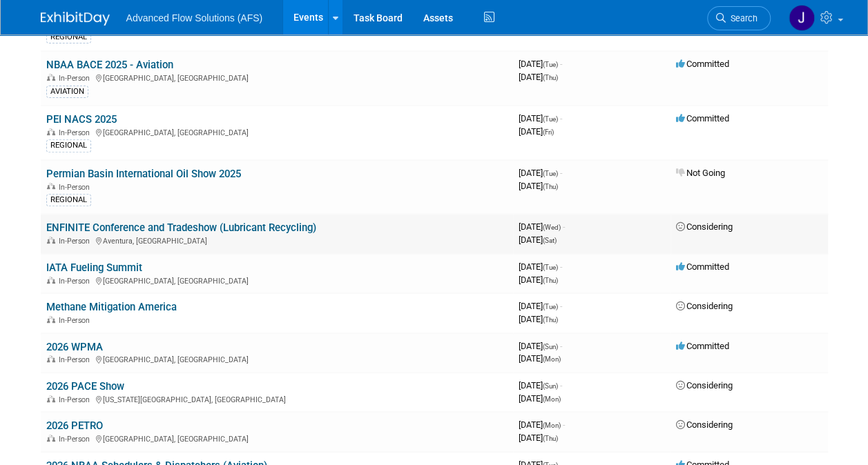  I want to click on span: Not Going, so click(700, 172).